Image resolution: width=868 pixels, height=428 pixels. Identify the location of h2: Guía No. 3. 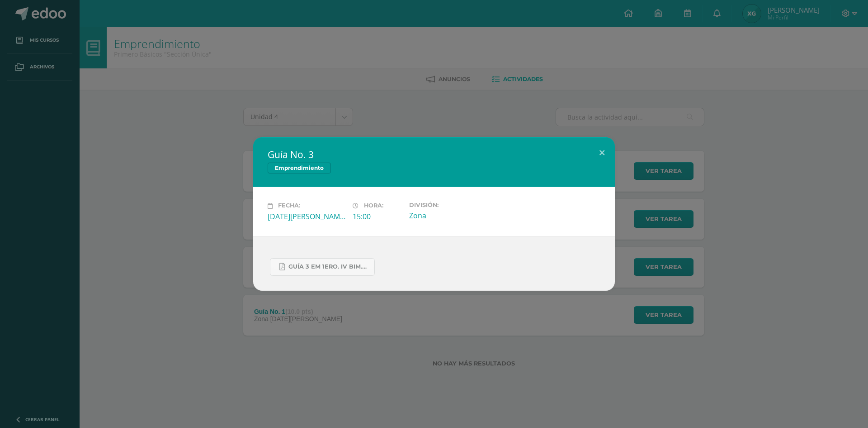
(434, 154).